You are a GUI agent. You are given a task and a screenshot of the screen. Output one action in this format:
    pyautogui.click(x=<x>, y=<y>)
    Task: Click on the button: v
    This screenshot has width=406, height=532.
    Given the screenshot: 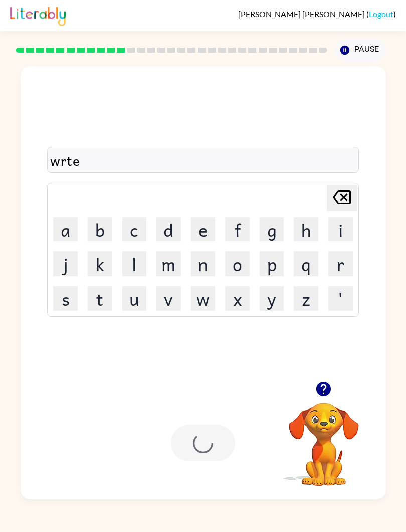 What is the action you would take?
    pyautogui.click(x=169, y=298)
    